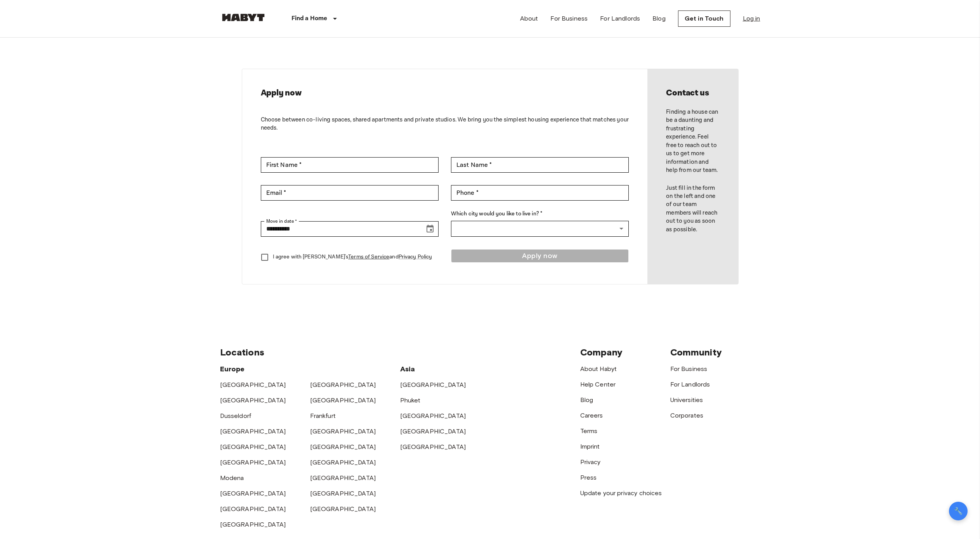 The image size is (980, 539). I want to click on label: Move in date, so click(282, 221).